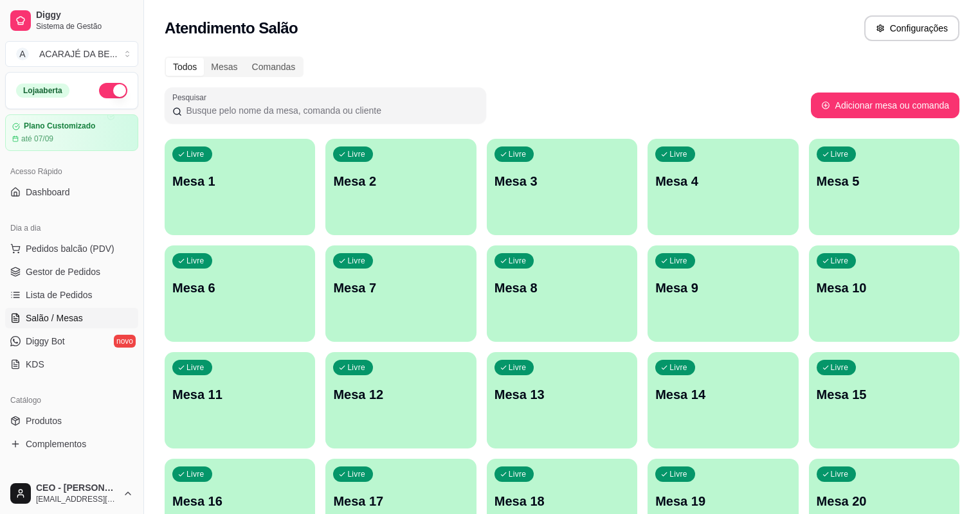 The height and width of the screenshot is (514, 980). Describe the element at coordinates (563, 288) in the screenshot. I see `p: Mesa 8` at that location.